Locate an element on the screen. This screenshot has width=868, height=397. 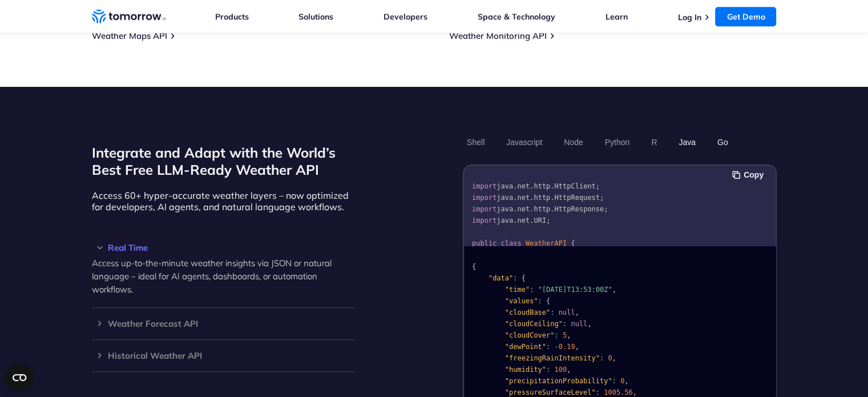
button: Javascript is located at coordinates (524, 142).